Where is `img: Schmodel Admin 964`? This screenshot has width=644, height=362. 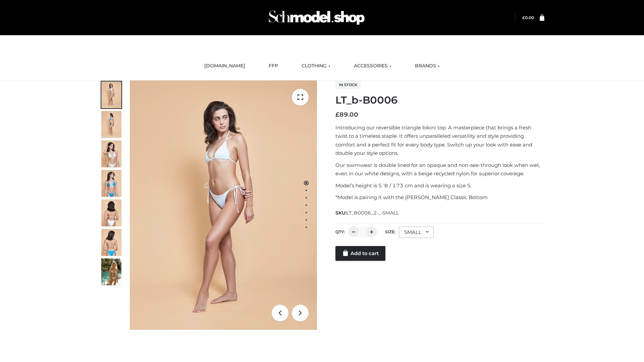
img: Schmodel Admin 964 is located at coordinates (317, 18).